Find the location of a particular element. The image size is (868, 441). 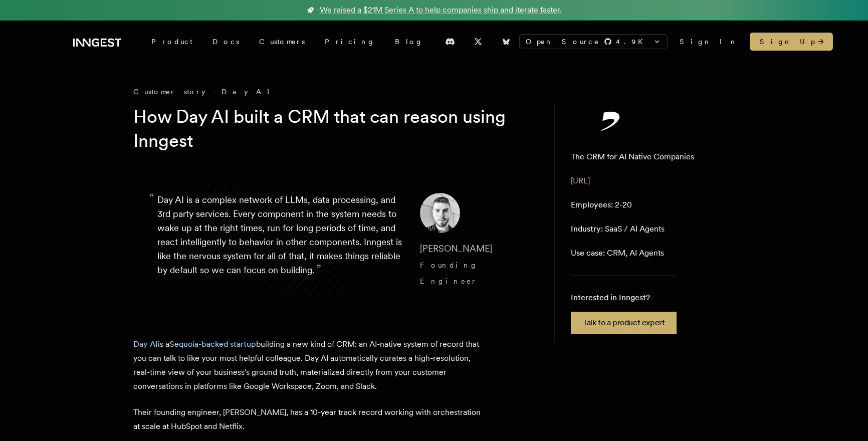

p: SaaS / AI Agents is located at coordinates (617, 229).